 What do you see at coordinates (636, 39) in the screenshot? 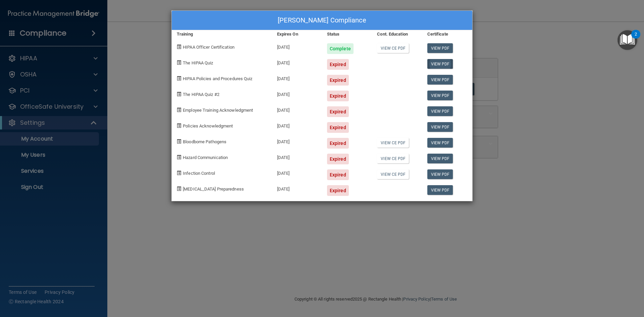
I see `div: 2` at bounding box center [636, 39].